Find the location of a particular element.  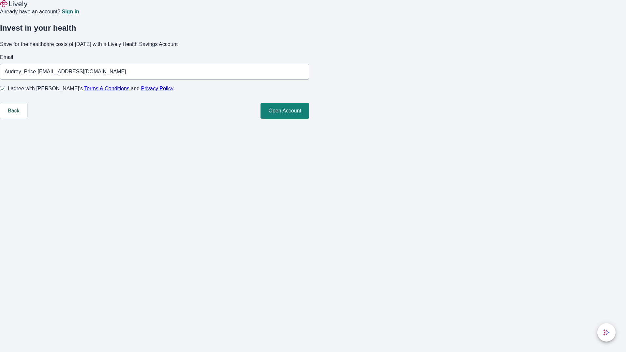

a: Sign in is located at coordinates (70, 12).